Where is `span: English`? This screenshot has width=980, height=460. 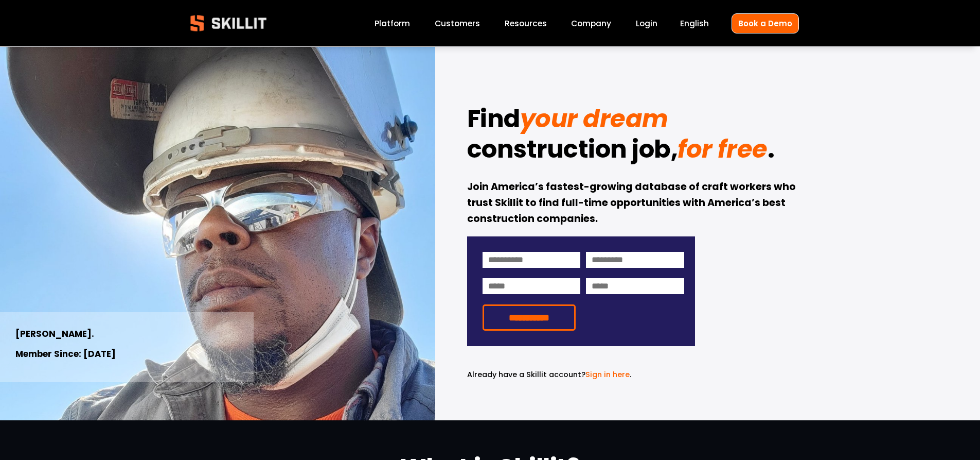 span: English is located at coordinates (694, 23).